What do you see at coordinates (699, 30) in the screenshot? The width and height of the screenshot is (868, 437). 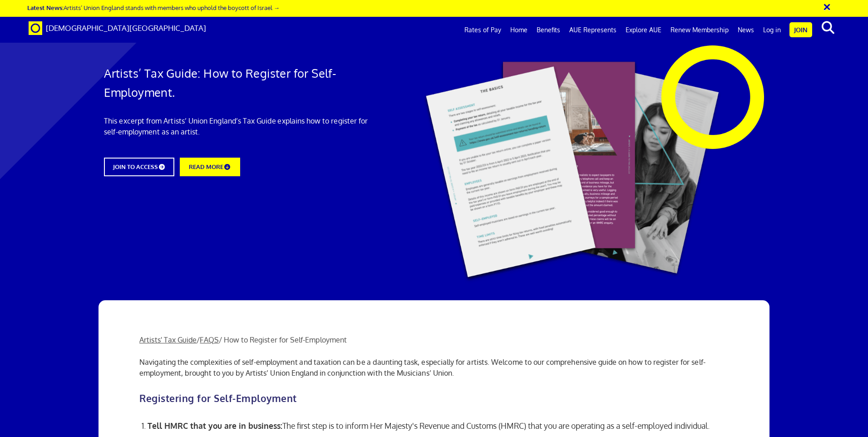 I see `a: Renew Membership` at bounding box center [699, 30].